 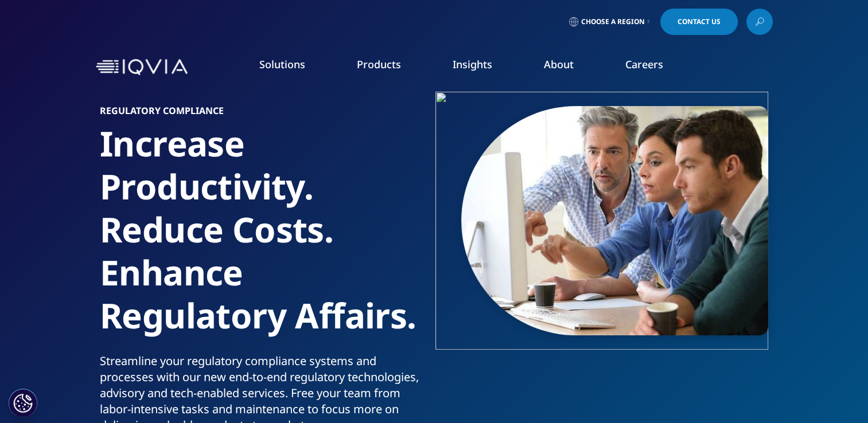 I want to click on img: IQVIA Healthcare Information Technology and Pharma Clinical Research Company, so click(x=142, y=68).